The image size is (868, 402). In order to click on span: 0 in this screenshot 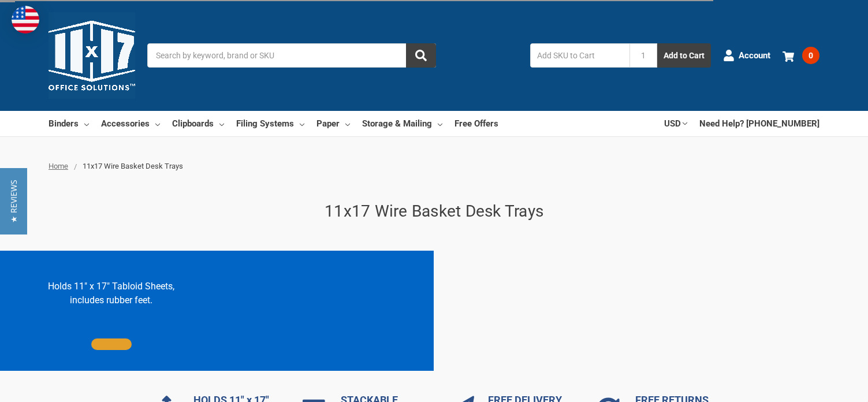, I will do `click(811, 56)`.